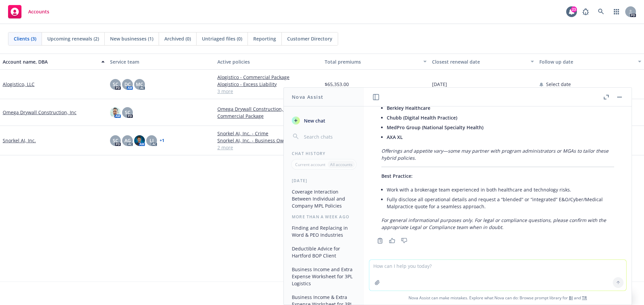 This screenshot has width=644, height=305. Describe the element at coordinates (585, 12) in the screenshot. I see `a: Report a Bug` at that location.